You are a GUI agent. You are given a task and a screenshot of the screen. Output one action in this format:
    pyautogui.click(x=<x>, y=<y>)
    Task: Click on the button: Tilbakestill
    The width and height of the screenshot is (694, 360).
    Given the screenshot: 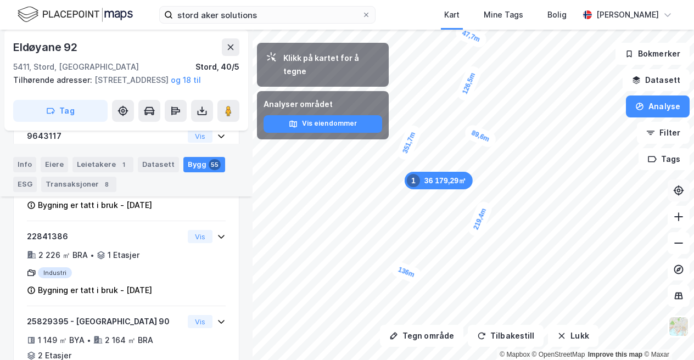 What is the action you would take?
    pyautogui.click(x=505, y=336)
    